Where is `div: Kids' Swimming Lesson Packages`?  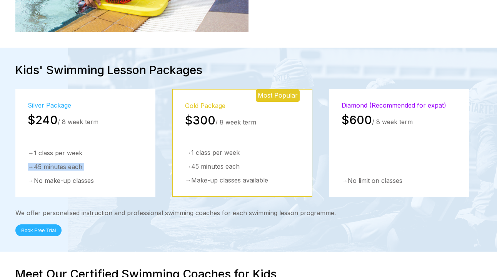 div: Kids' Swimming Lesson Packages is located at coordinates (248, 70).